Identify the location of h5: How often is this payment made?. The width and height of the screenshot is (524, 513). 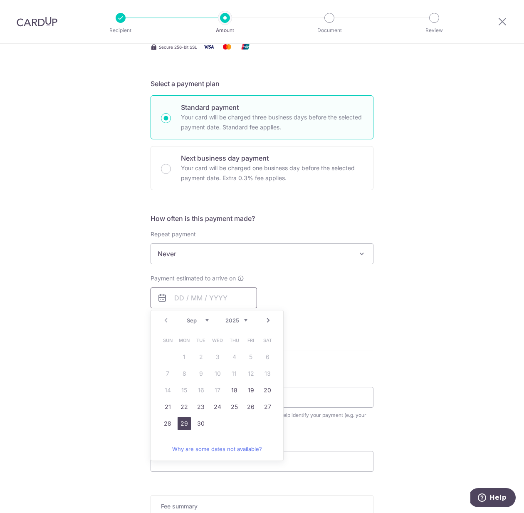
(262, 218).